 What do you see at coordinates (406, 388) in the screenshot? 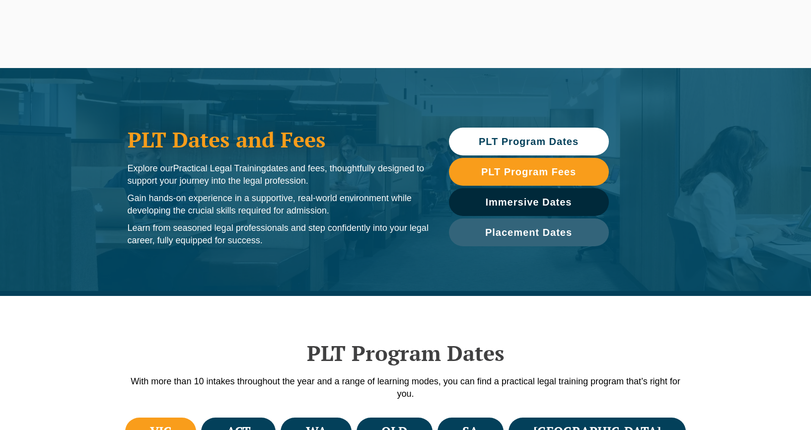
I see `p: With more than 10 intakes throughout the year and a range of learning modes, you can find a pract...` at bounding box center [406, 388].